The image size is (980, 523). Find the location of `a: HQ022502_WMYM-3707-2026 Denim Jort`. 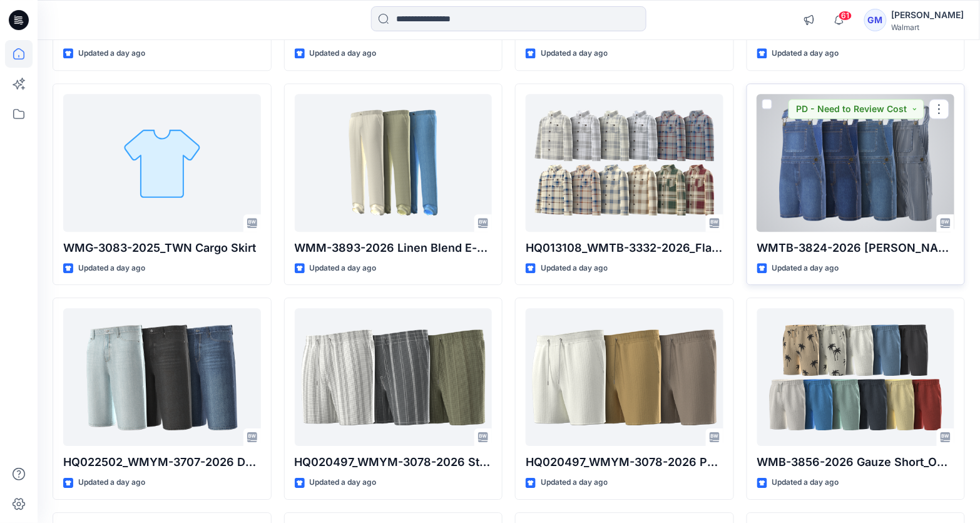

a: HQ022502_WMYM-3707-2026 Denim Jort is located at coordinates (162, 377).